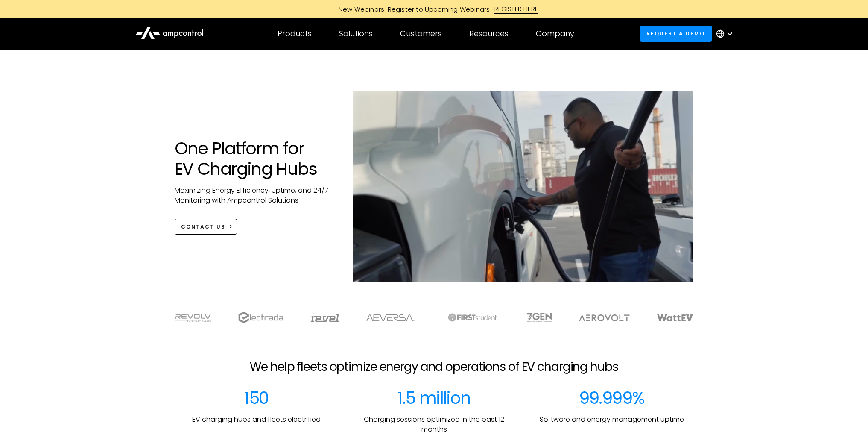 The width and height of the screenshot is (868, 435). I want to click on div: Solutions, so click(356, 34).